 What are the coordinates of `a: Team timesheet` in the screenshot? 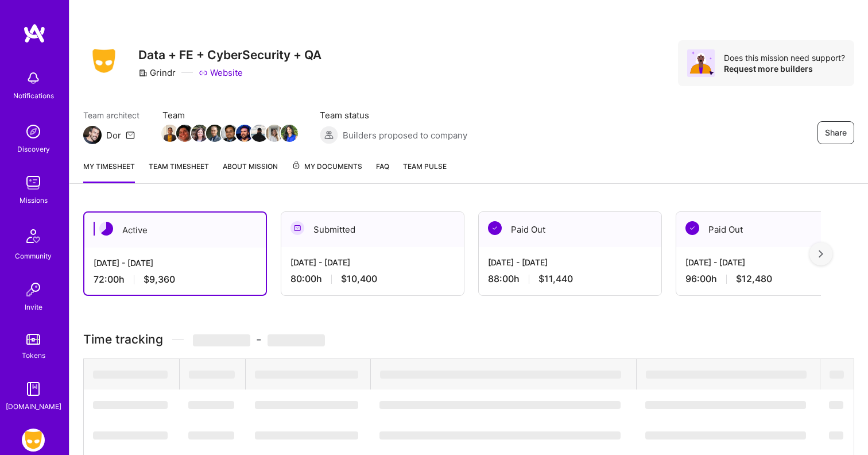 It's located at (178, 171).